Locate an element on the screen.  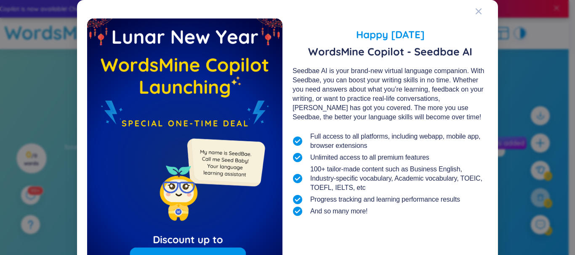
img: minionSeedbaeMessage.35ffe99e.png is located at coordinates (225, 163).